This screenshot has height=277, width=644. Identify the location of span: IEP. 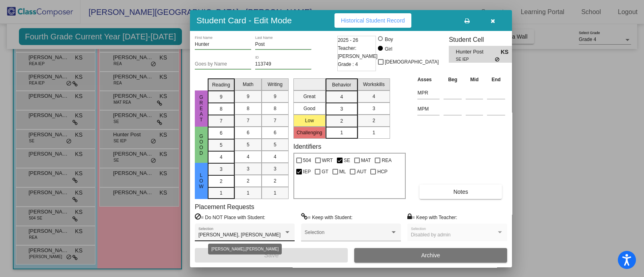
(307, 172).